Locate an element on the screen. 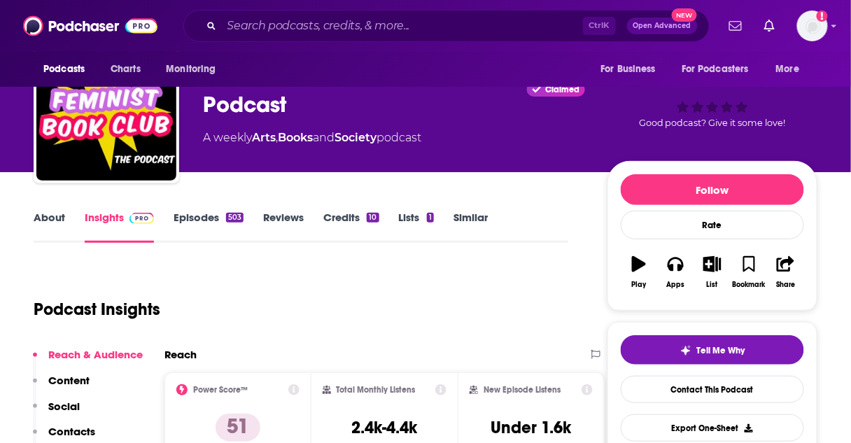  button: Follow is located at coordinates (712, 190).